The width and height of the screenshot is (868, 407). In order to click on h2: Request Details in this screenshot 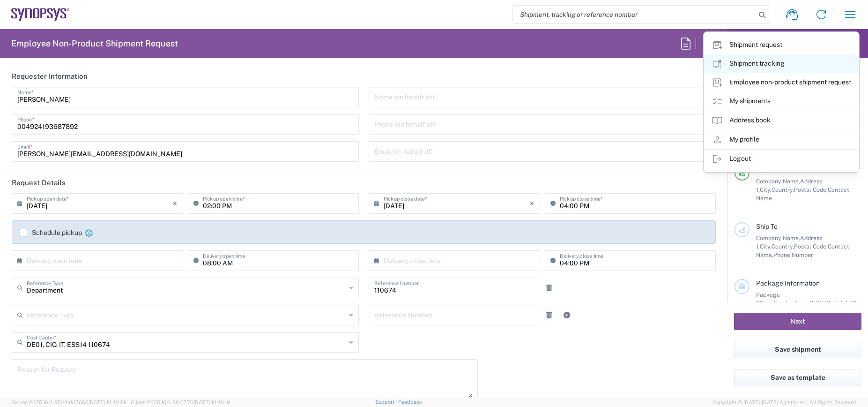, I will do `click(39, 183)`.